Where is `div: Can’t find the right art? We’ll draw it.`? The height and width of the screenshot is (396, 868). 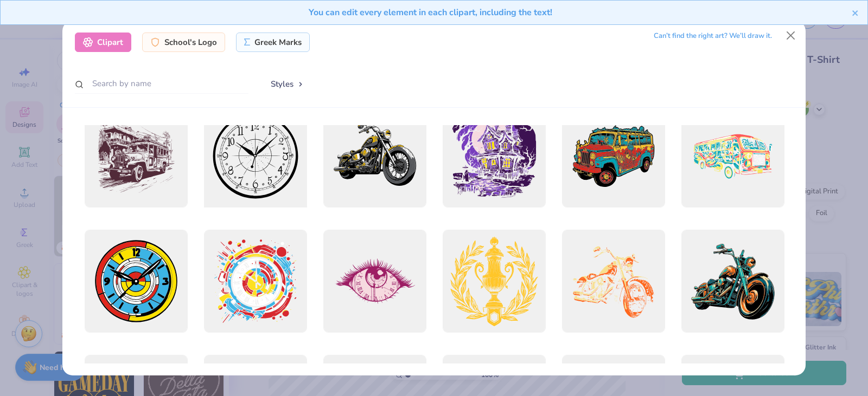 div: Can’t find the right art? We’ll draw it. is located at coordinates (713, 35).